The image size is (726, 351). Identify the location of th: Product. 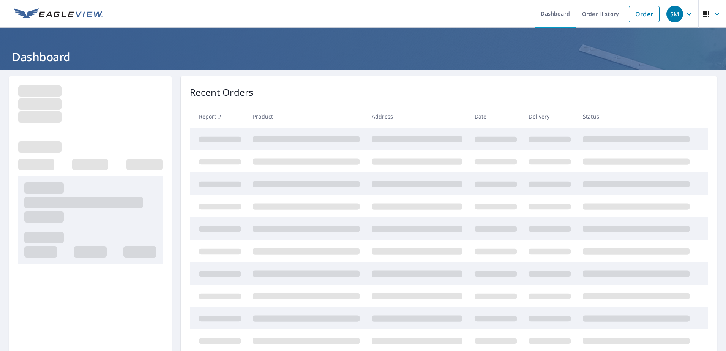
(306, 116).